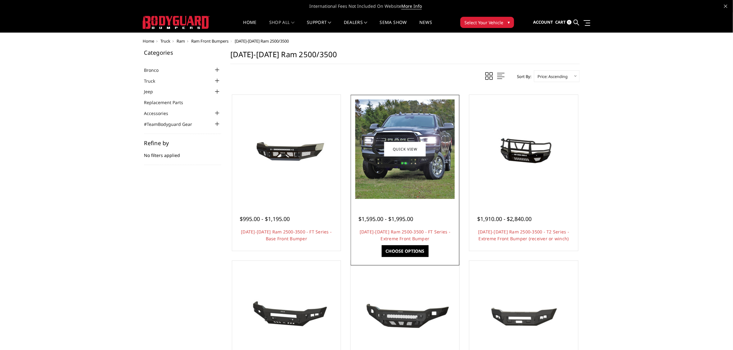 The width and height of the screenshot is (733, 350). What do you see at coordinates (504, 219) in the screenshot?
I see `span: $1,910.00 - $2,840.00` at bounding box center [504, 219].